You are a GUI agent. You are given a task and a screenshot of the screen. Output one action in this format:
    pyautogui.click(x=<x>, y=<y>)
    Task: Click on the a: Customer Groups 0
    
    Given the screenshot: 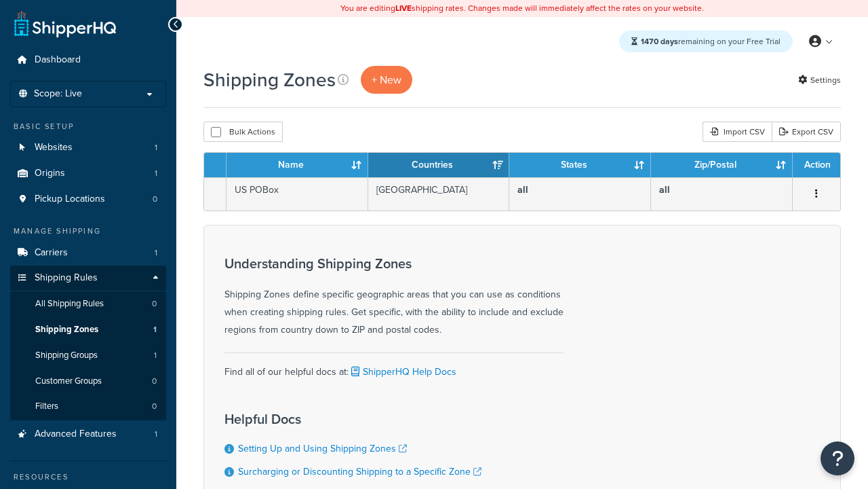 What is the action you would take?
    pyautogui.click(x=88, y=381)
    